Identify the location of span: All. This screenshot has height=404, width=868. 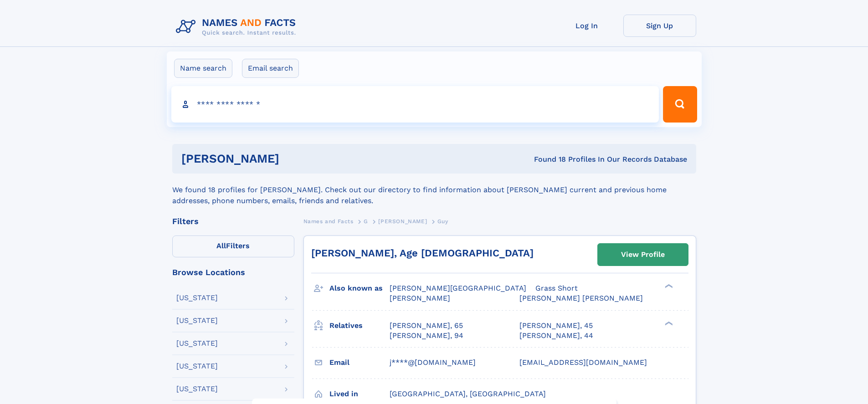
(221, 246).